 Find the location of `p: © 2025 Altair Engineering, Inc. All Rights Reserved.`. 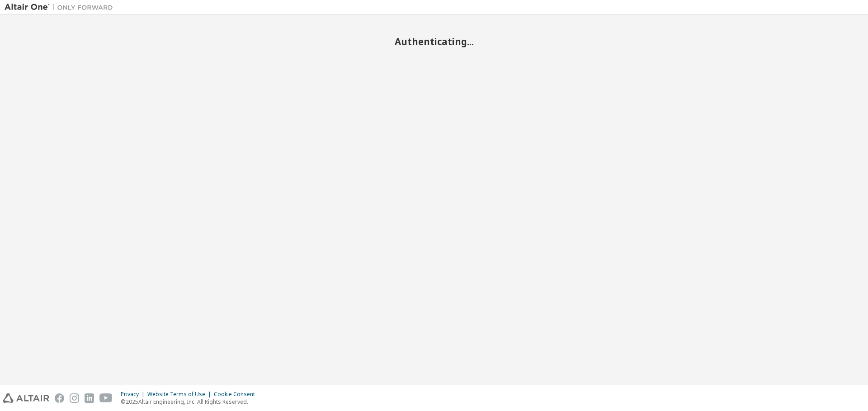

p: © 2025 Altair Engineering, Inc. All Rights Reserved. is located at coordinates (190, 402).